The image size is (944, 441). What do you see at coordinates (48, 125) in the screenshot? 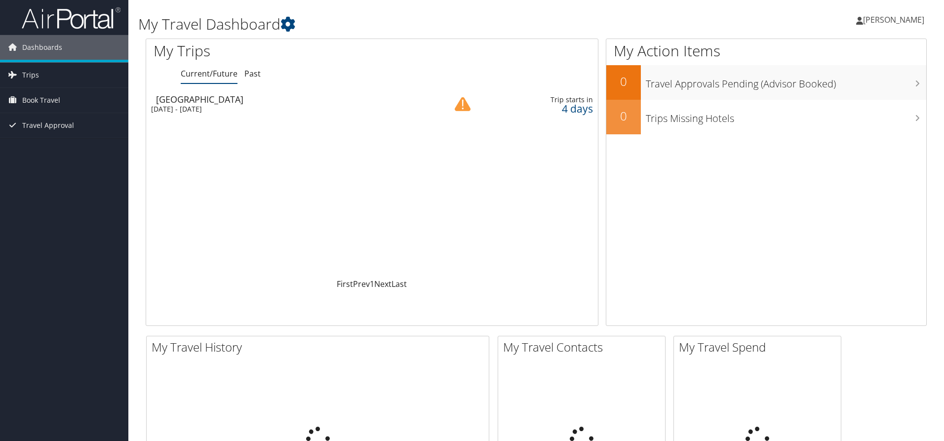
I see `span: Travel Approval` at bounding box center [48, 125].